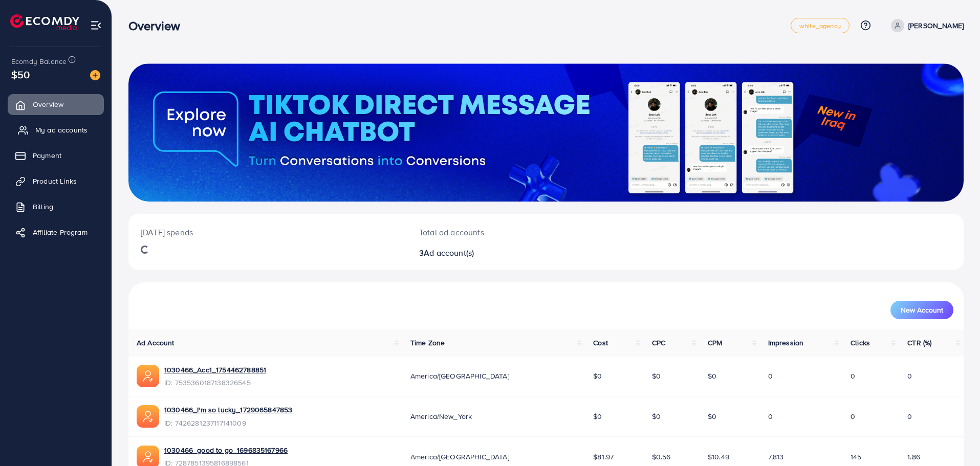 The height and width of the screenshot is (466, 980). What do you see at coordinates (55, 181) in the screenshot?
I see `span: Product Links` at bounding box center [55, 181].